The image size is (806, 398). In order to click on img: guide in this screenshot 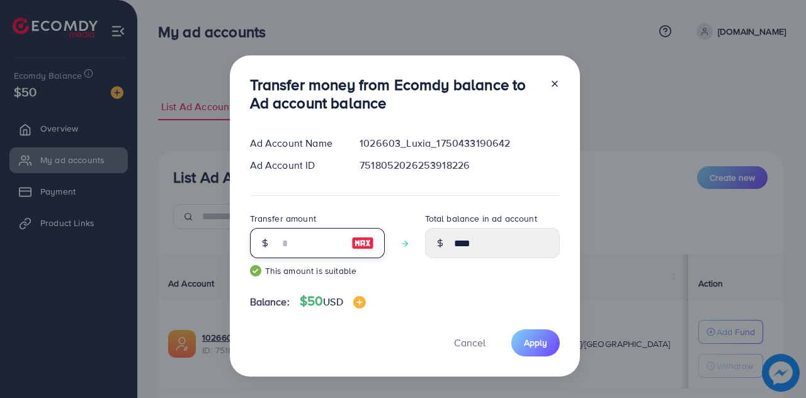, I will do `click(256, 271)`.